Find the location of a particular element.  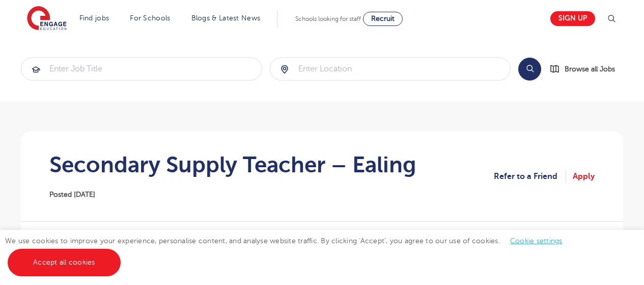

a: Accept all cookies is located at coordinates (64, 263).